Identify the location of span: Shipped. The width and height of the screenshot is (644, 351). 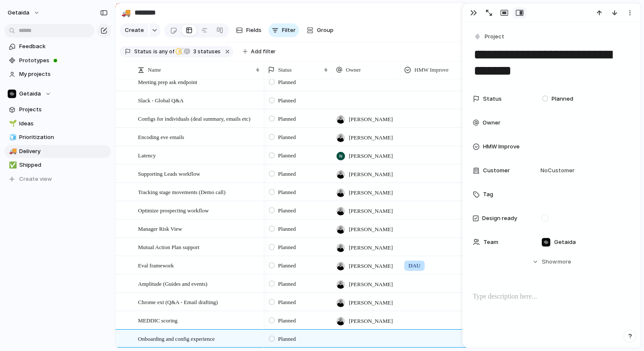
(63, 165).